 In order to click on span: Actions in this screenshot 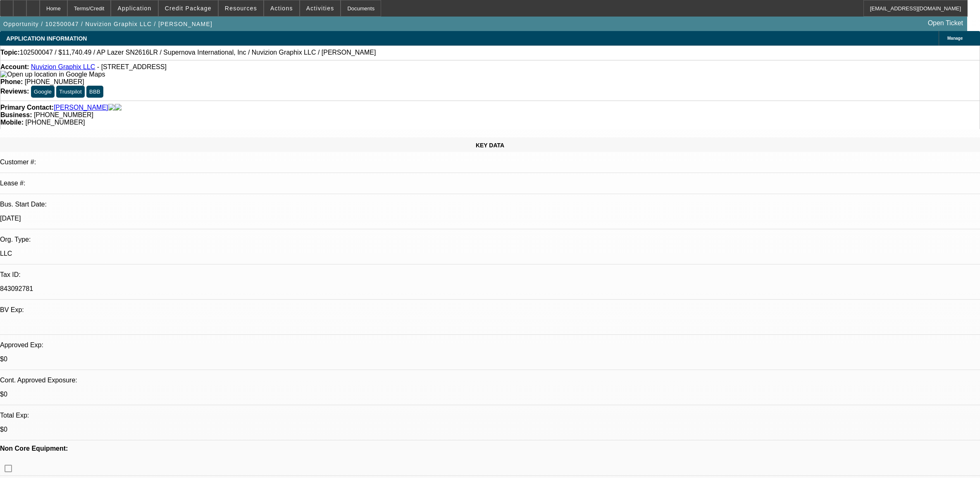, I will do `click(281, 8)`.